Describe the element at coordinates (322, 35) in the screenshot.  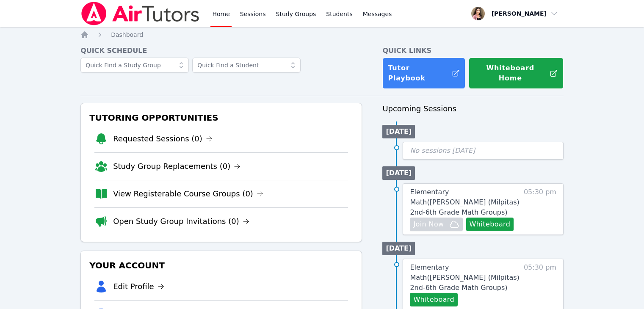
I see `nav: Breadcrumb` at that location.